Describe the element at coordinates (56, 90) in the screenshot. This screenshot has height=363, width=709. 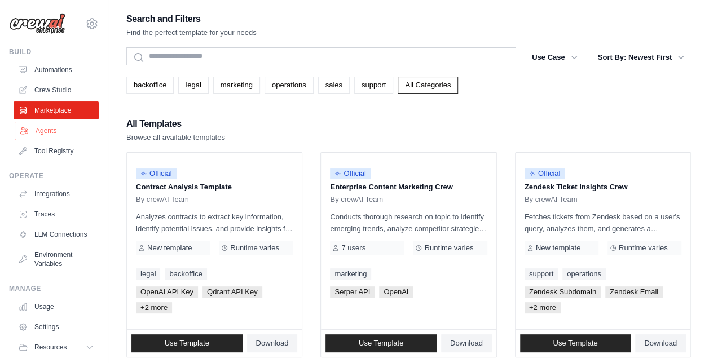
I see `a: Crew Studio` at that location.